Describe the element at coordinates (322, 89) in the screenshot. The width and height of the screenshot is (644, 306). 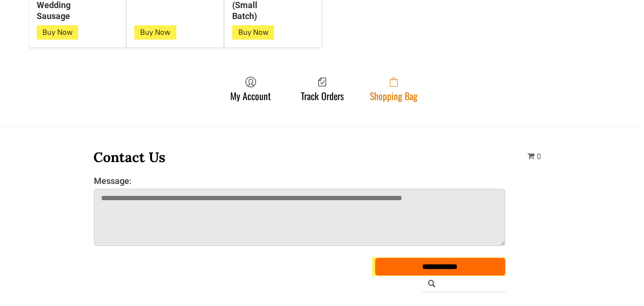
I see `a: Track Orders` at that location.